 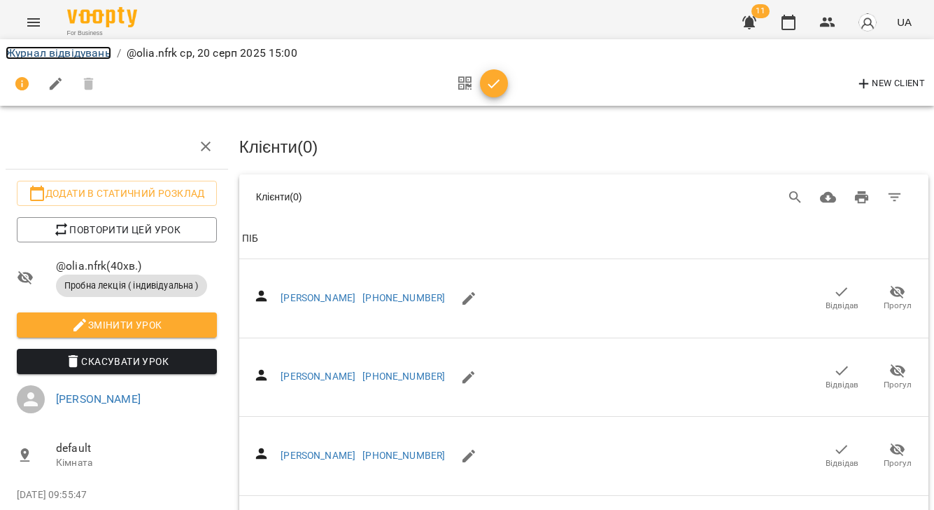 What do you see at coordinates (890, 84) in the screenshot?
I see `span: New Client` at bounding box center [890, 84].